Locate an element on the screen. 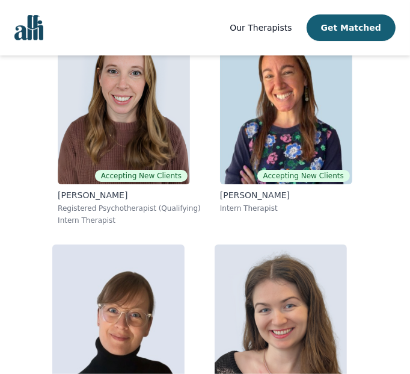  span: Our Therapists is located at coordinates (261, 28).